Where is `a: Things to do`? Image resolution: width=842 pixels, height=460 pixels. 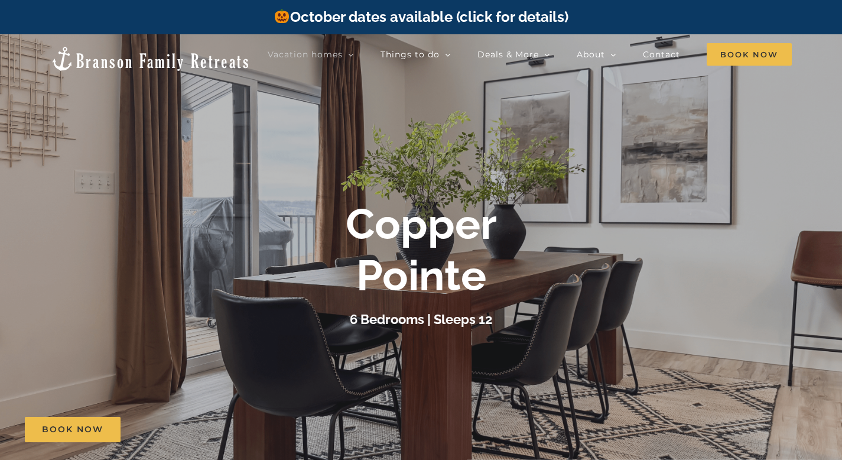 a: Things to do is located at coordinates (415, 54).